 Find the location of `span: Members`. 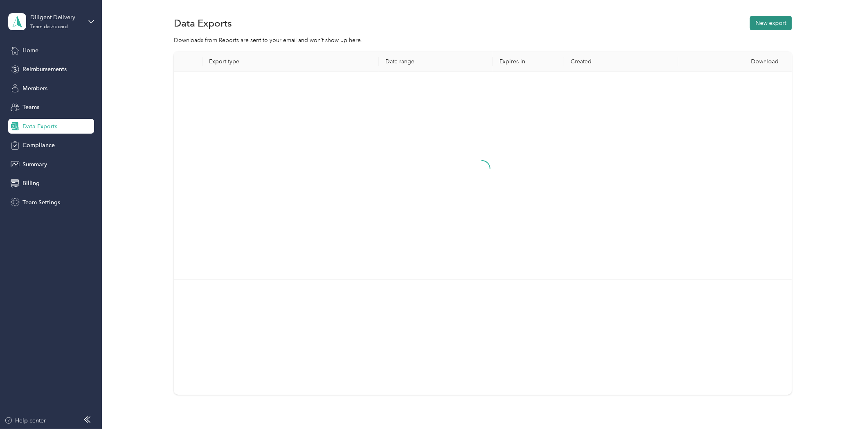

span: Members is located at coordinates (35, 88).